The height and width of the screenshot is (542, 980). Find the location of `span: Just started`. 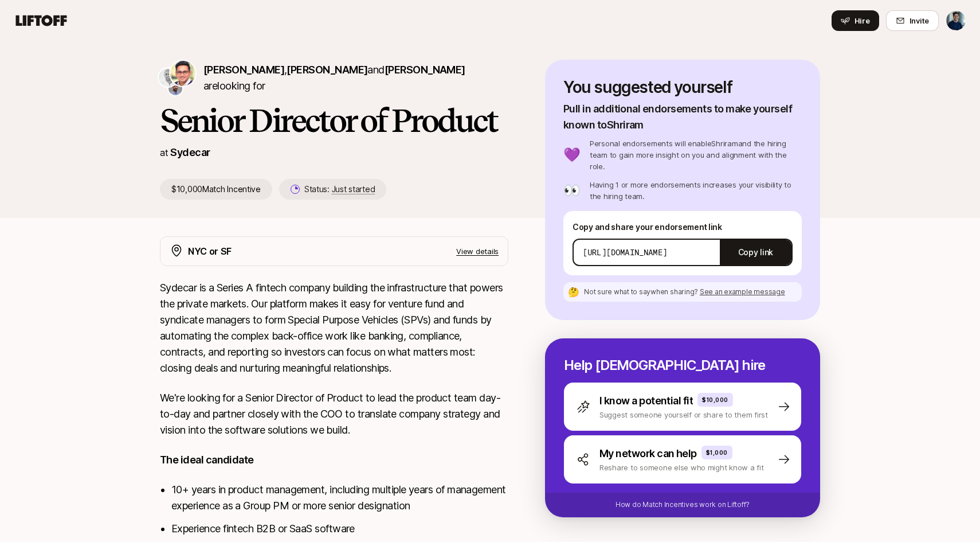

span: Just started is located at coordinates (354, 189).